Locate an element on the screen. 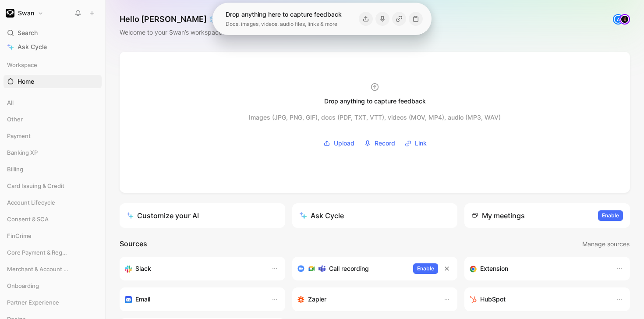 The height and width of the screenshot is (319, 644). div: Forward emails to your feedback inbox is located at coordinates (194, 300).